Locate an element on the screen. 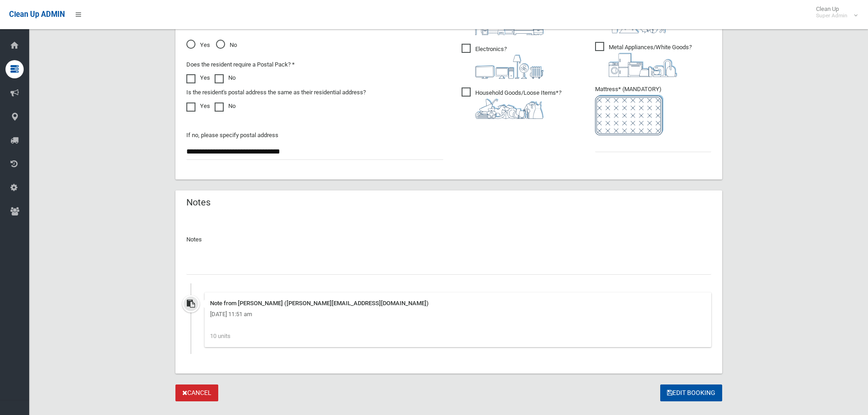 The width and height of the screenshot is (868, 415). span: Yes is located at coordinates (198, 45).